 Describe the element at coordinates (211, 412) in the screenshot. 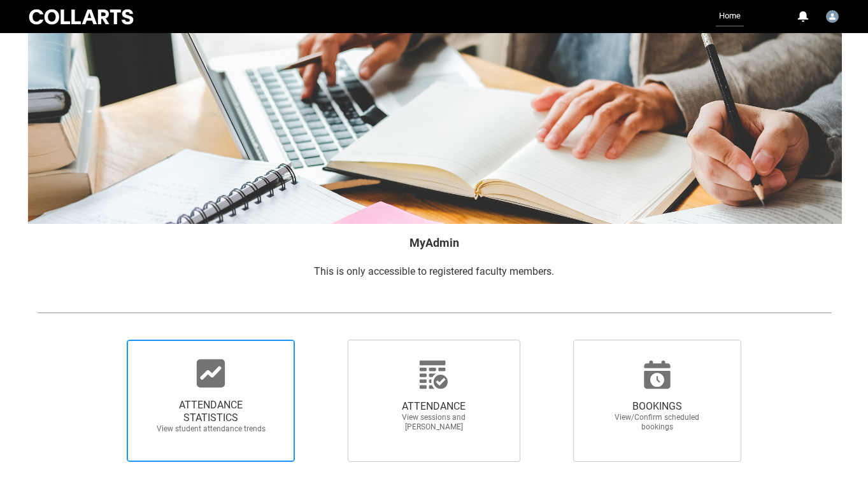

I see `span: ATTENDANCE STATISTICS` at that location.